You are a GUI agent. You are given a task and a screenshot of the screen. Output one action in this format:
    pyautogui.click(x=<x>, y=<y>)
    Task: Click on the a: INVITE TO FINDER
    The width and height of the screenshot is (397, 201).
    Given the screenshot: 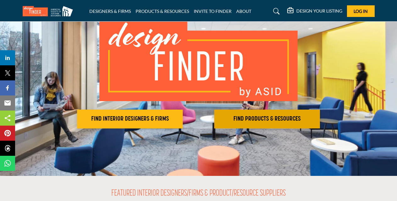 What is the action you would take?
    pyautogui.click(x=213, y=11)
    